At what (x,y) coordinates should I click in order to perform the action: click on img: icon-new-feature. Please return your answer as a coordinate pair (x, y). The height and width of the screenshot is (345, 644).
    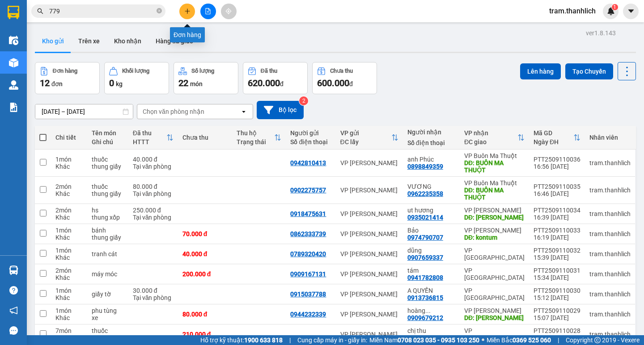
    Looking at the image, I should click on (611, 11).